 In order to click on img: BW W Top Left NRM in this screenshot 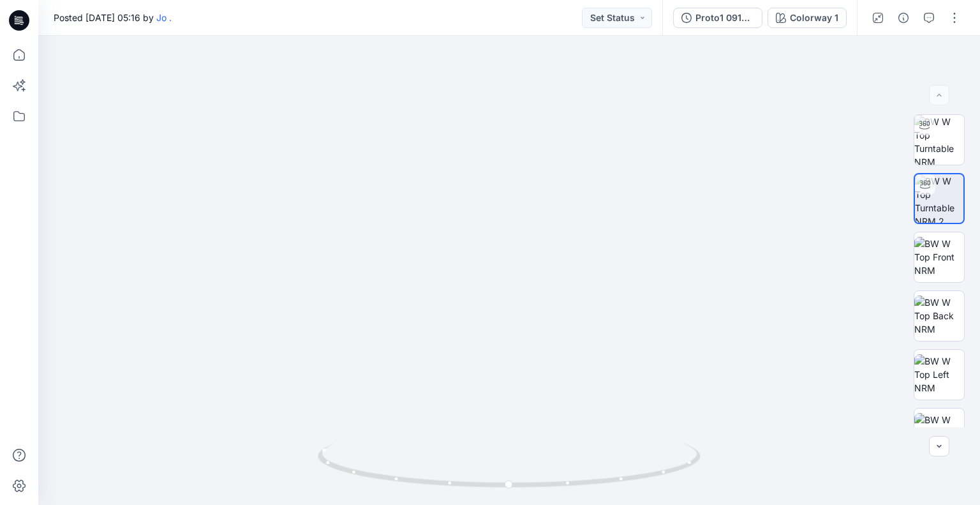, I will do `click(939, 374)`.